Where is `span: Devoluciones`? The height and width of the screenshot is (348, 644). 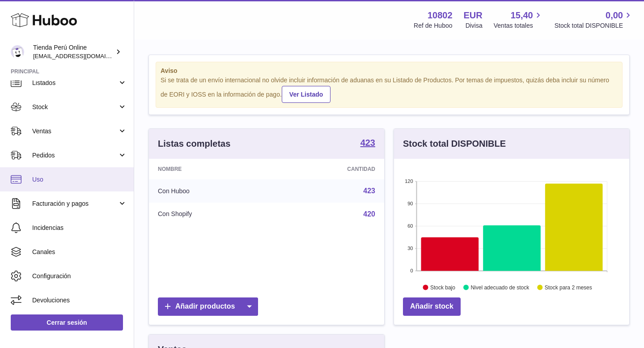
span: Devoluciones is located at coordinates (80, 300).